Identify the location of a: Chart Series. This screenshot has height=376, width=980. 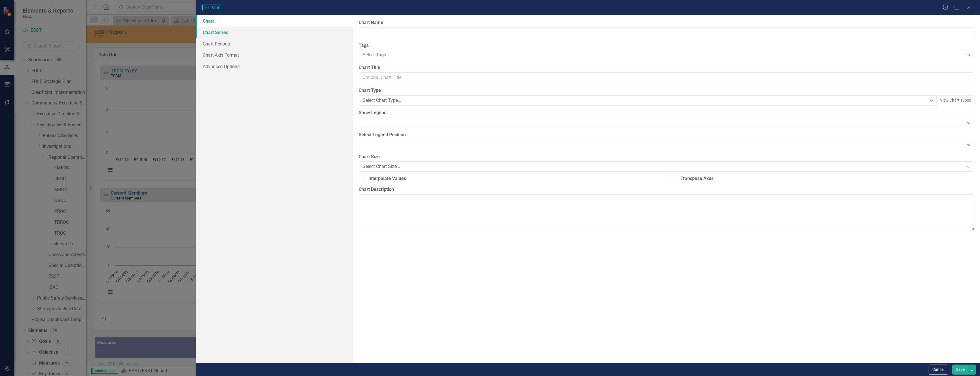
(274, 32).